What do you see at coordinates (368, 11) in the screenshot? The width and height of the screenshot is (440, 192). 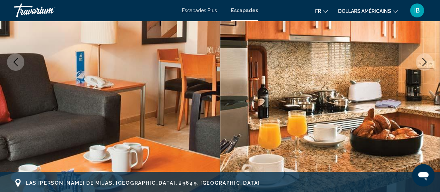 I see `button: Changer de devise` at bounding box center [368, 11].